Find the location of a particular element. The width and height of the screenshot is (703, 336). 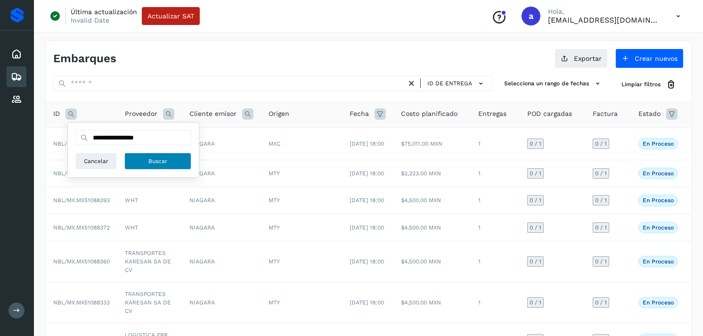

span: NBL/MX.MX51088393 is located at coordinates (81, 200).